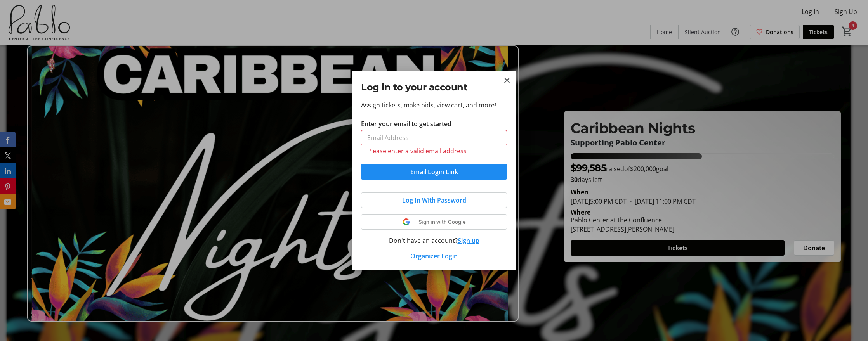 This screenshot has width=868, height=341. I want to click on input: Email Address, so click(434, 138).